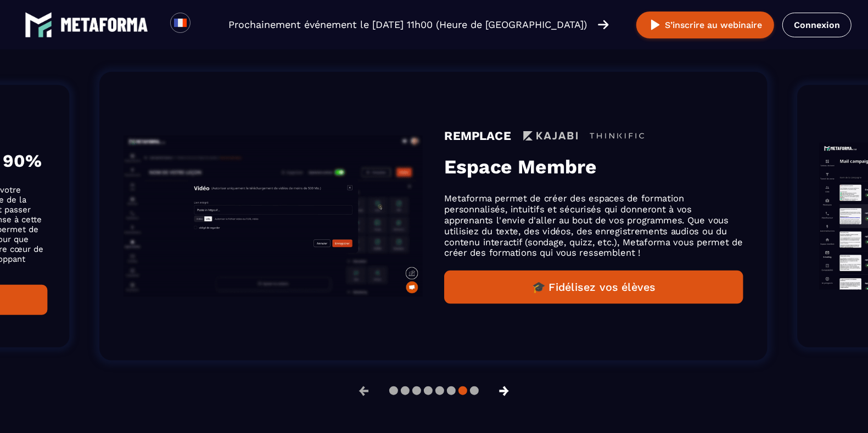  Describe the element at coordinates (817, 25) in the screenshot. I see `a: Connexion` at that location.